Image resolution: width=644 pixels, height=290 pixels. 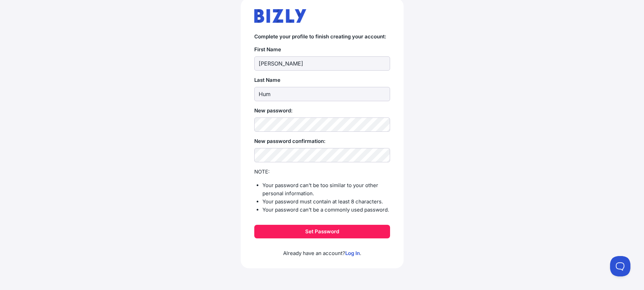 I want to click on a: Log In, so click(x=352, y=253).